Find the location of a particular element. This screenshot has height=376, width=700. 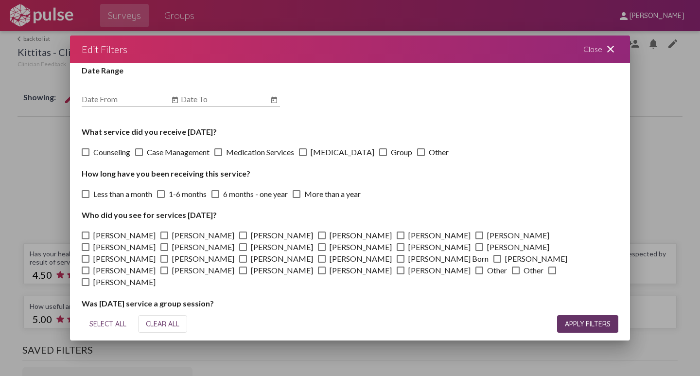

span: Counseling is located at coordinates (112, 152).